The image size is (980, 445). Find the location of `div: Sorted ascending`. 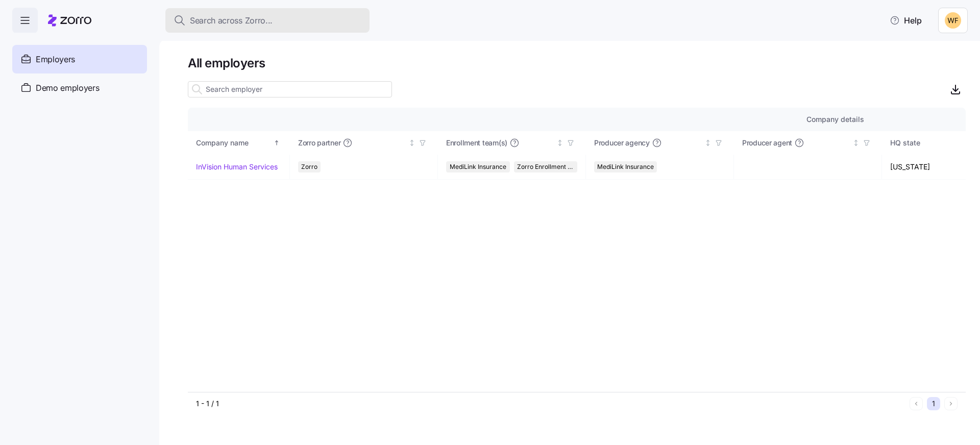

div: Sorted ascending is located at coordinates (277, 143).